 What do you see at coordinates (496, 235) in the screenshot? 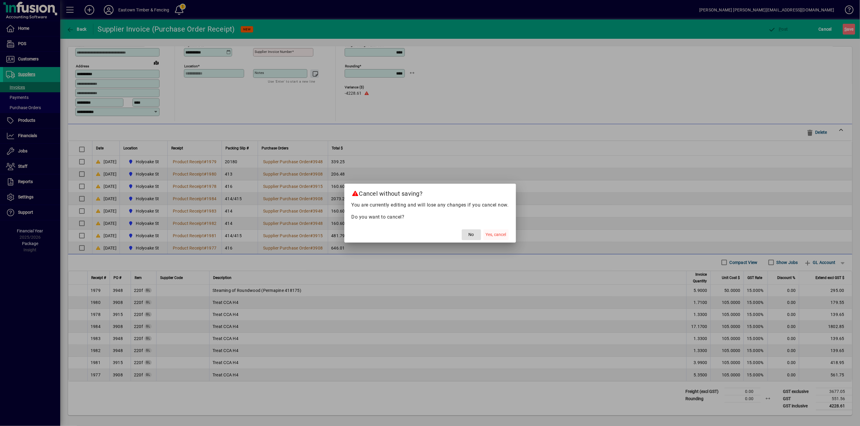
I see `button: Yes, cancel` at bounding box center [496, 235].